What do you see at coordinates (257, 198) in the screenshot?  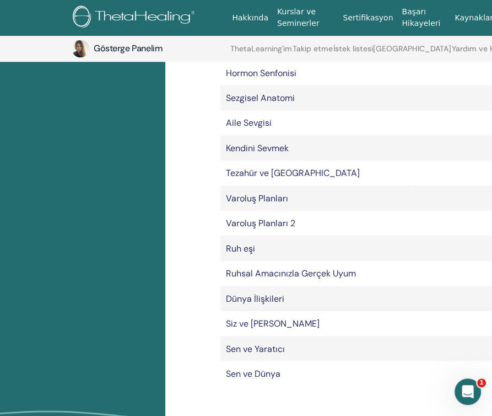 I see `font: Varoluş Planları` at bounding box center [257, 198].